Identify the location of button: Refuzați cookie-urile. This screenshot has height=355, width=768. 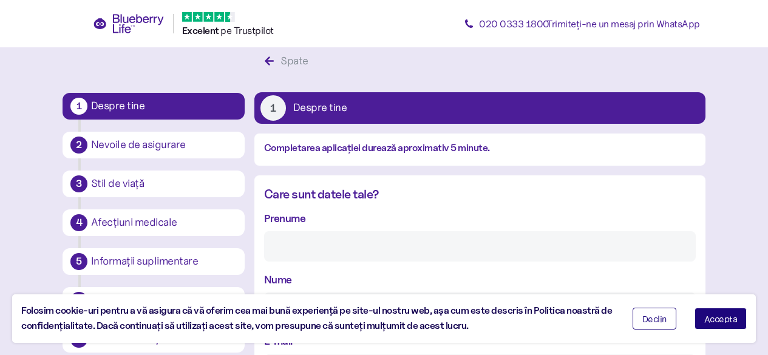
(655, 319).